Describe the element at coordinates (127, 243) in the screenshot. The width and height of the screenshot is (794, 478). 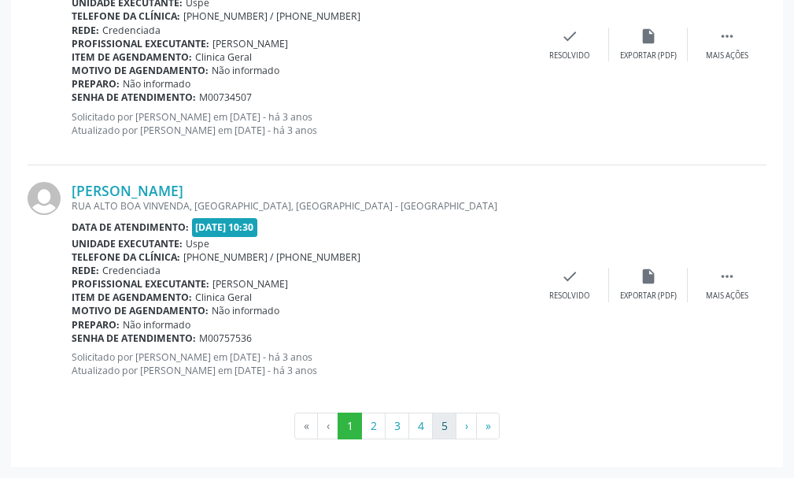
I see `b: Unidade executante:` at that location.